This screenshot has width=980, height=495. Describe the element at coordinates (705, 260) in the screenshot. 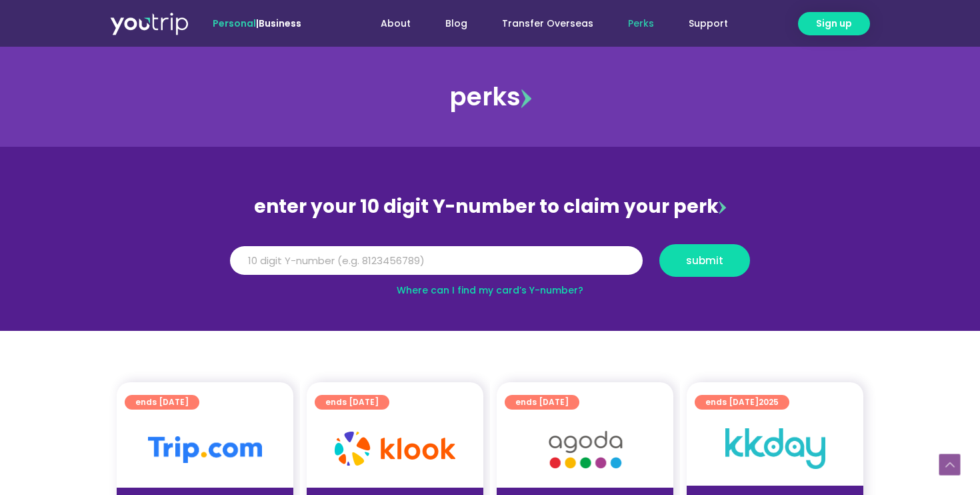

I see `span: submit` at that location.